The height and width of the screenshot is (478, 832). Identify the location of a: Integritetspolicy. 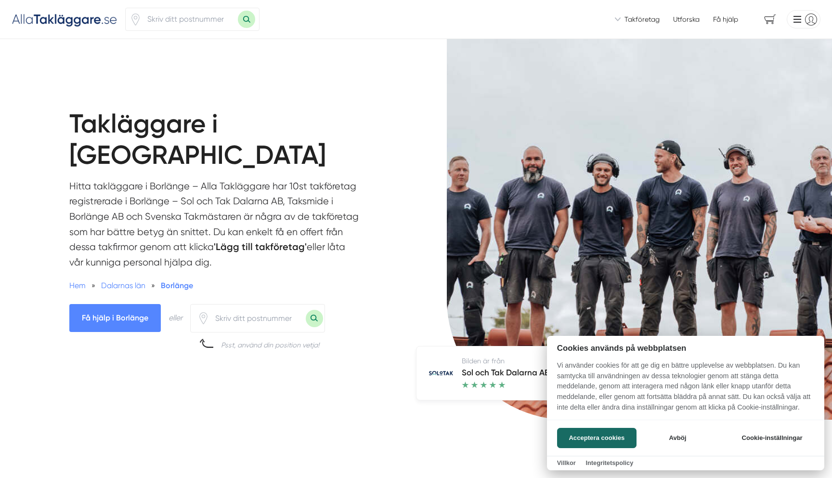
(609, 462).